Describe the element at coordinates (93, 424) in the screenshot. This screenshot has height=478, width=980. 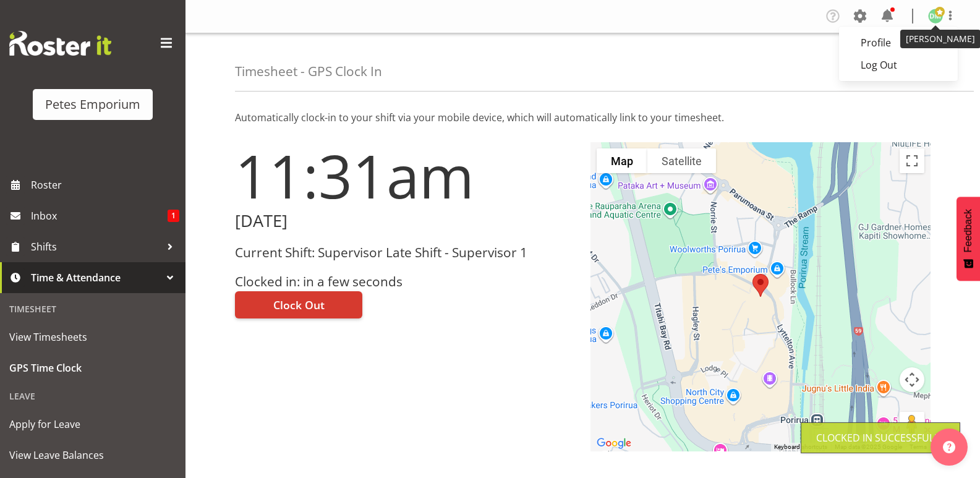
I see `span: Apply for Leave` at that location.